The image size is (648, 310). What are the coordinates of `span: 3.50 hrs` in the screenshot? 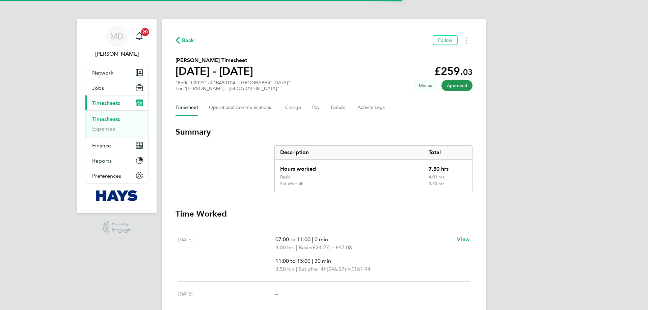 It's located at (285, 269).